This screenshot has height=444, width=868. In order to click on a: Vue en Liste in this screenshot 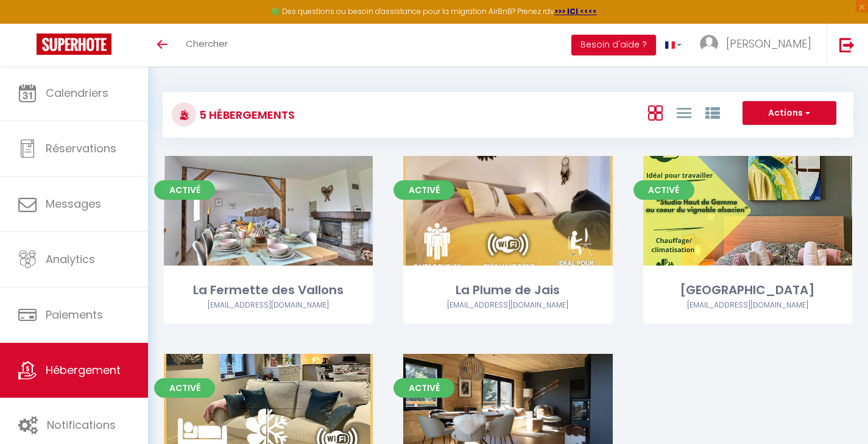, I will do `click(684, 112)`.